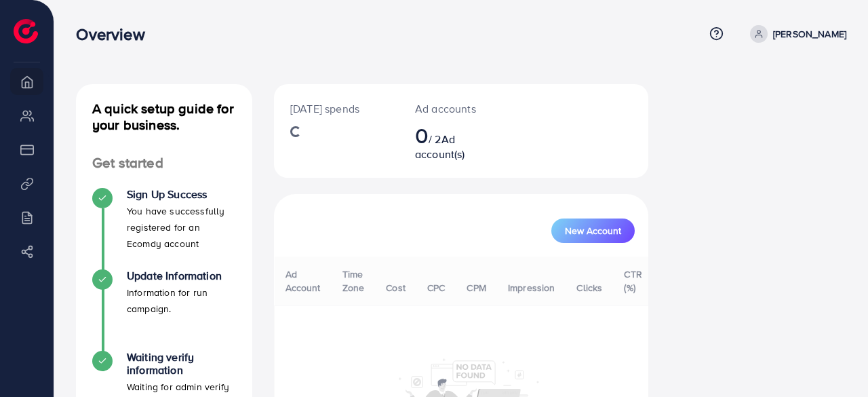 The image size is (868, 397). What do you see at coordinates (181, 301) in the screenshot?
I see `p: Information for run campaign.` at bounding box center [181, 301].